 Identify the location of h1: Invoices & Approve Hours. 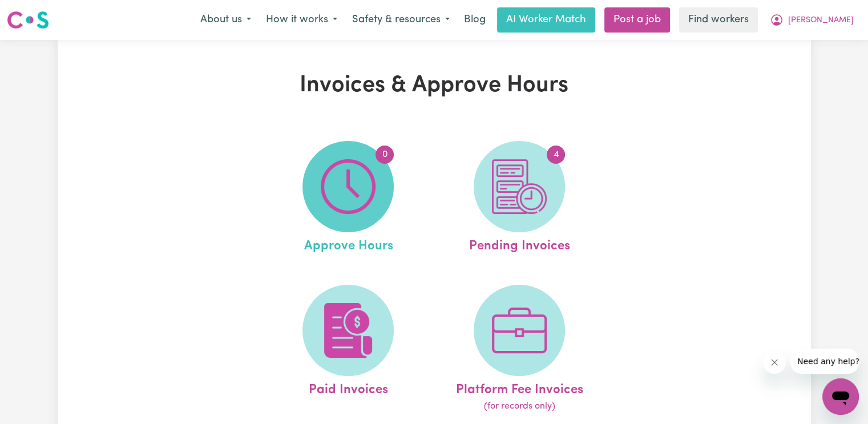
(434, 86).